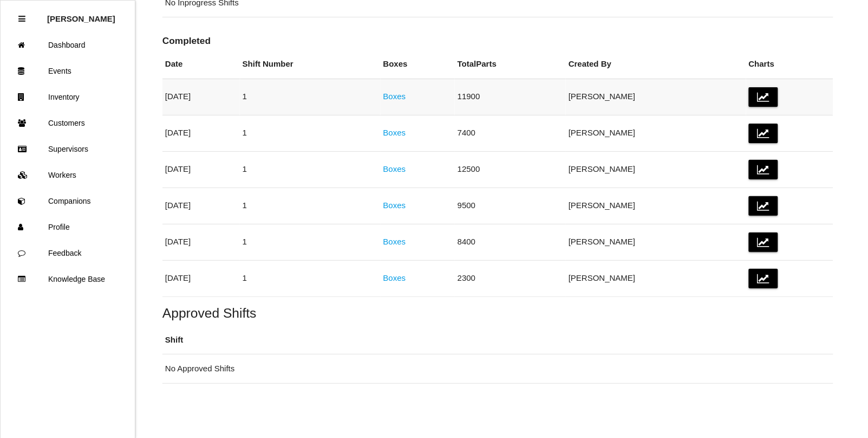 This screenshot has width=868, height=438. What do you see at coordinates (510, 64) in the screenshot?
I see `th: Total Parts` at bounding box center [510, 64].